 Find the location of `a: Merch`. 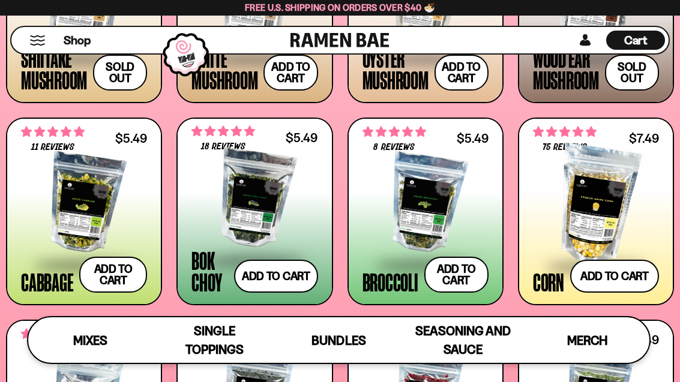

a: Merch is located at coordinates (587, 340).